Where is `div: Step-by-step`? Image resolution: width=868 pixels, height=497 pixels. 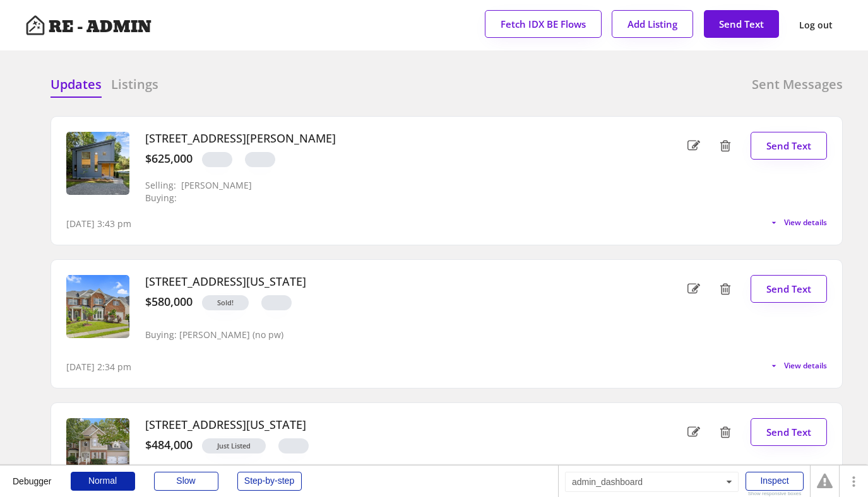
div: Step-by-step is located at coordinates (270, 481).